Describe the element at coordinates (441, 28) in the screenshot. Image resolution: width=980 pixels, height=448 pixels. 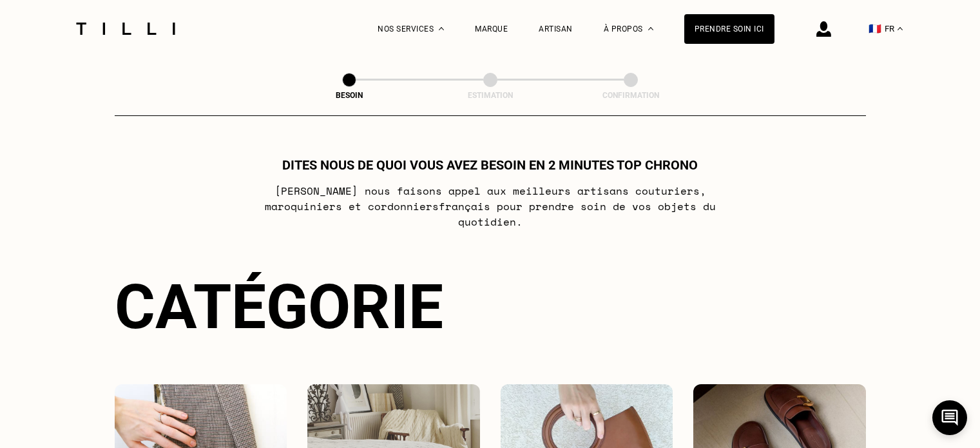
I see `img: Menu déroulant` at that location.